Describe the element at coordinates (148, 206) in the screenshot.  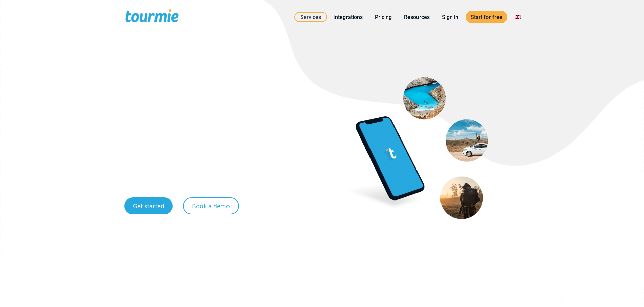
I see `a: Get started` at that location.